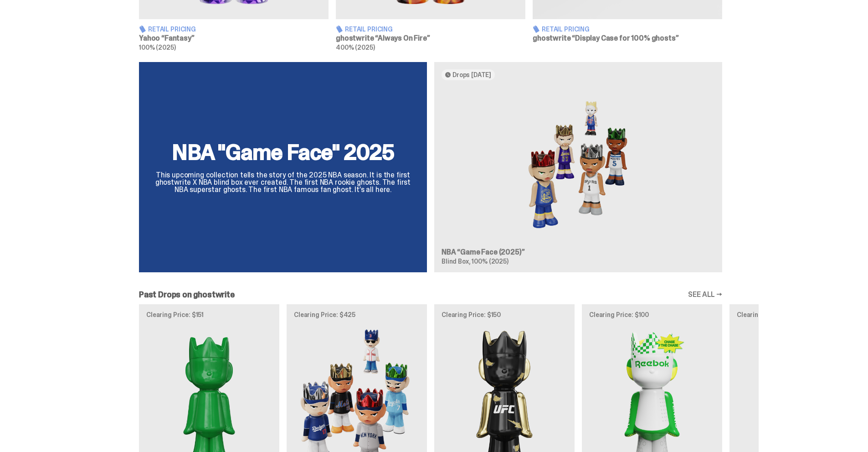 The height and width of the screenshot is (452, 868). I want to click on img: Game Face (2025), so click(578, 165).